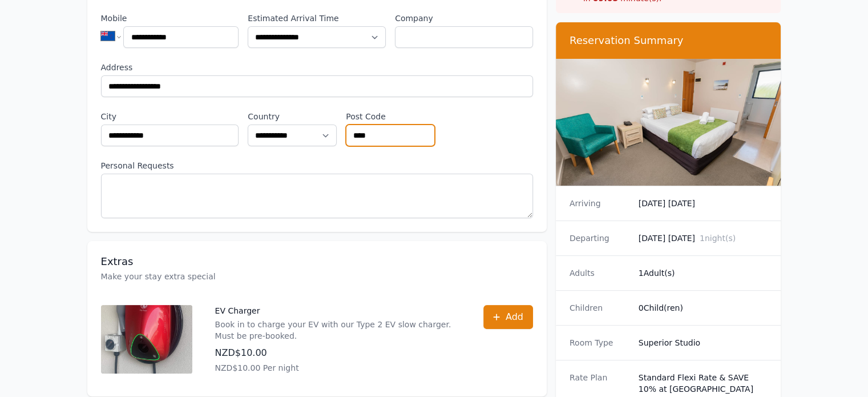 This screenshot has height=397, width=868. What do you see at coordinates (390, 116) in the screenshot?
I see `label: Post Code` at bounding box center [390, 116].